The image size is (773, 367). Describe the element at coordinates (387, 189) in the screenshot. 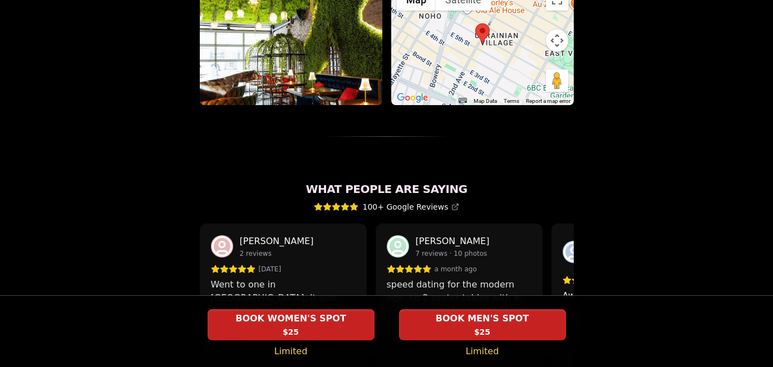

I see `h2: What People Are Saying` at that location.